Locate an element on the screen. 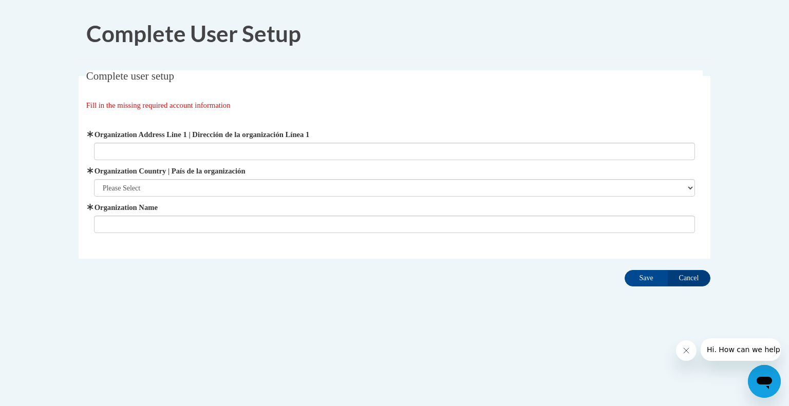 This screenshot has width=789, height=406. label: Organization Name is located at coordinates (395, 208).